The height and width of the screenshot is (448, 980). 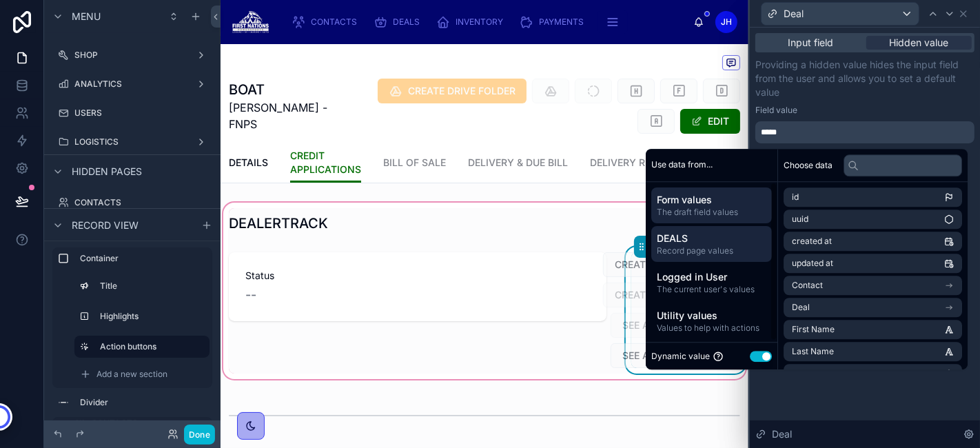 I want to click on span: PAYMENTS, so click(x=560, y=22).